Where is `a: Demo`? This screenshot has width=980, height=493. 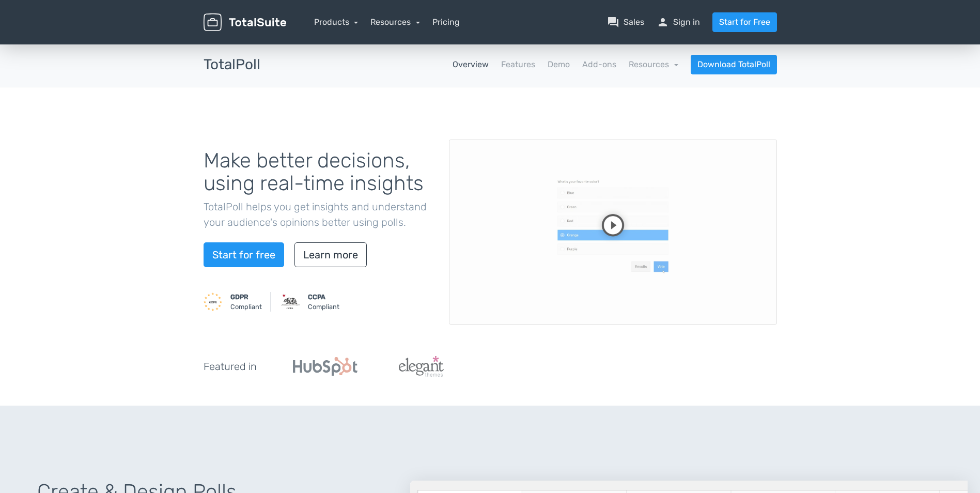
a: Demo is located at coordinates (559, 64).